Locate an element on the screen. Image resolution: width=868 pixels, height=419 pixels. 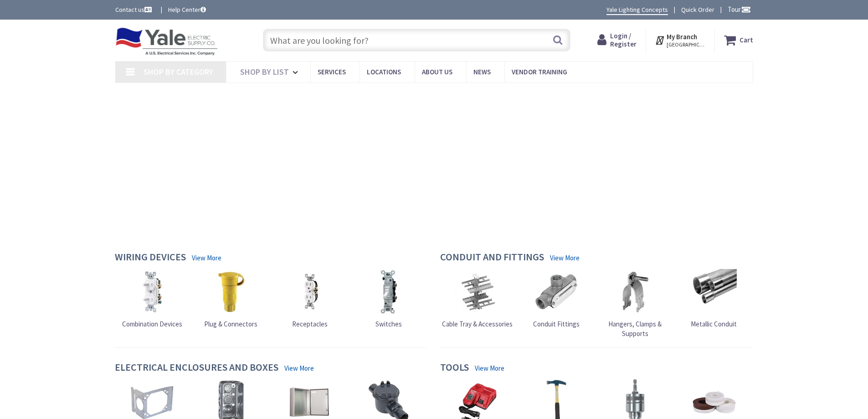
img: Cable Tray & Accessories is located at coordinates (478, 292).